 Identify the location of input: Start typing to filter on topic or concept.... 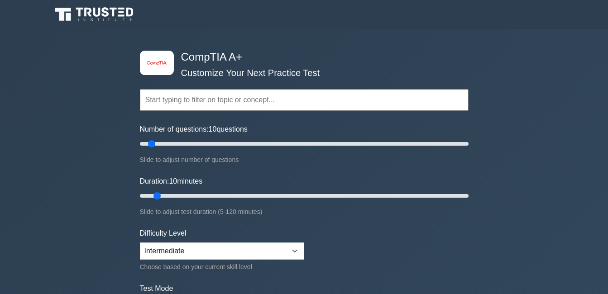
(304, 100).